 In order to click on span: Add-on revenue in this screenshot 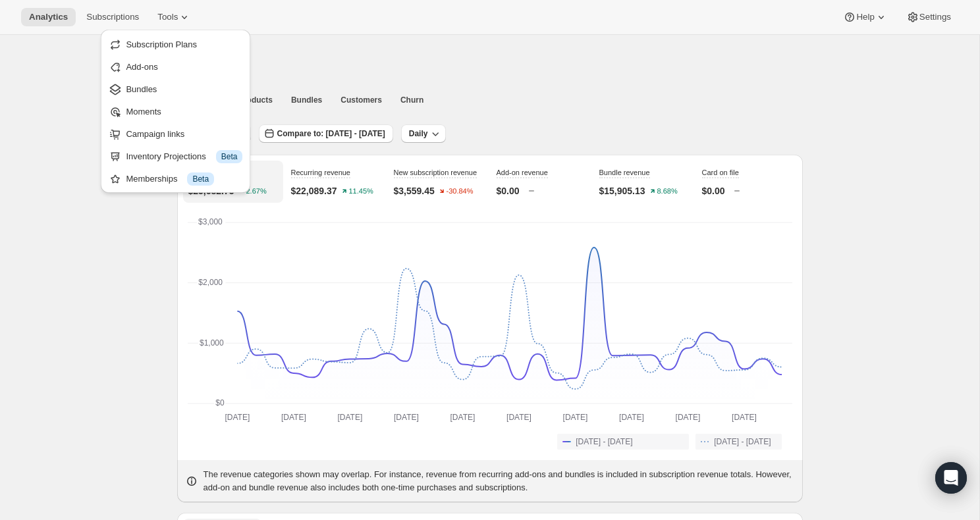, I will do `click(522, 172)`.